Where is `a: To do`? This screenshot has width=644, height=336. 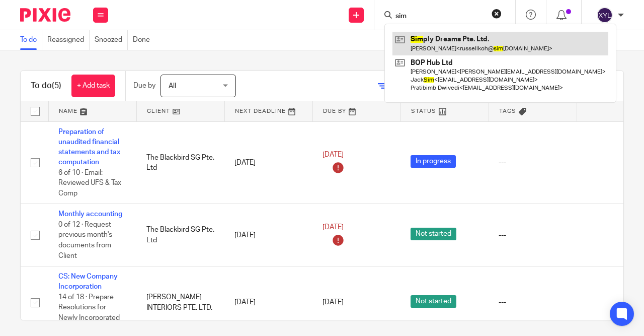
a: To do is located at coordinates (31, 40).